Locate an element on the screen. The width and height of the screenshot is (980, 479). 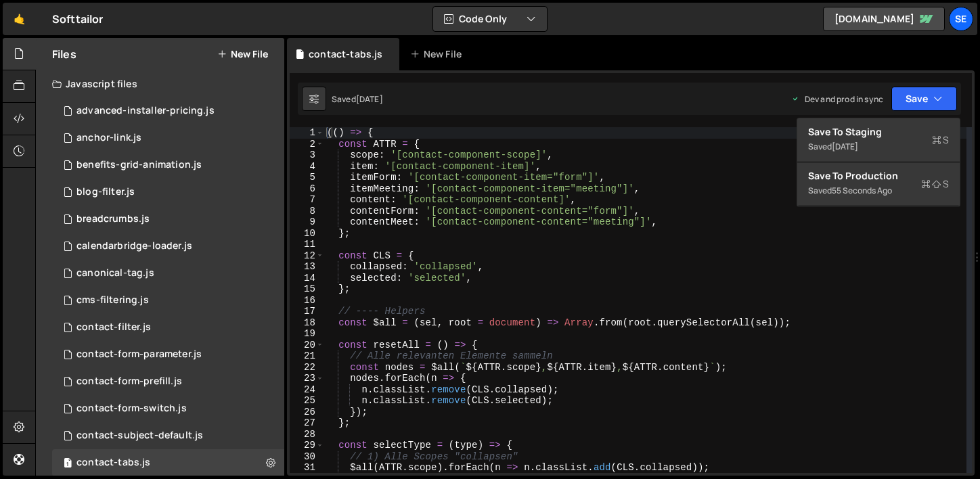
div: breadcrumbs.js is located at coordinates (113, 219).